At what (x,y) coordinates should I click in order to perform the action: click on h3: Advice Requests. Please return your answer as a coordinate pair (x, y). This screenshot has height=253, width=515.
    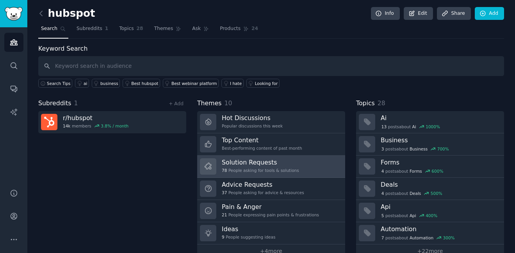
    Looking at the image, I should click on (263, 185).